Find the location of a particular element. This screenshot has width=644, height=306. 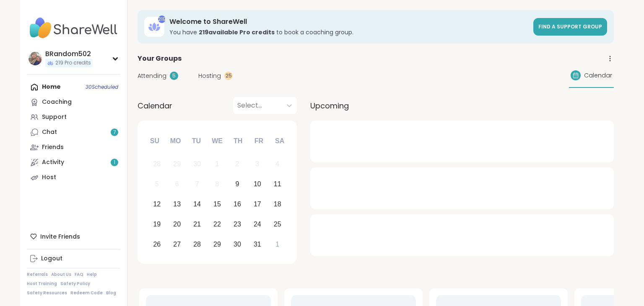

div: 23 is located at coordinates (238, 224).